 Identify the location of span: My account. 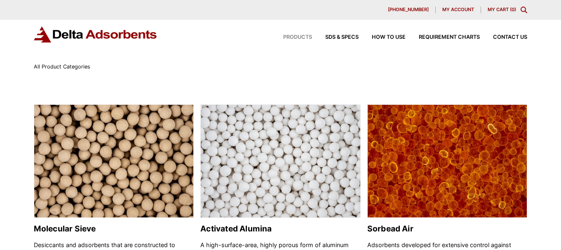
(458, 9).